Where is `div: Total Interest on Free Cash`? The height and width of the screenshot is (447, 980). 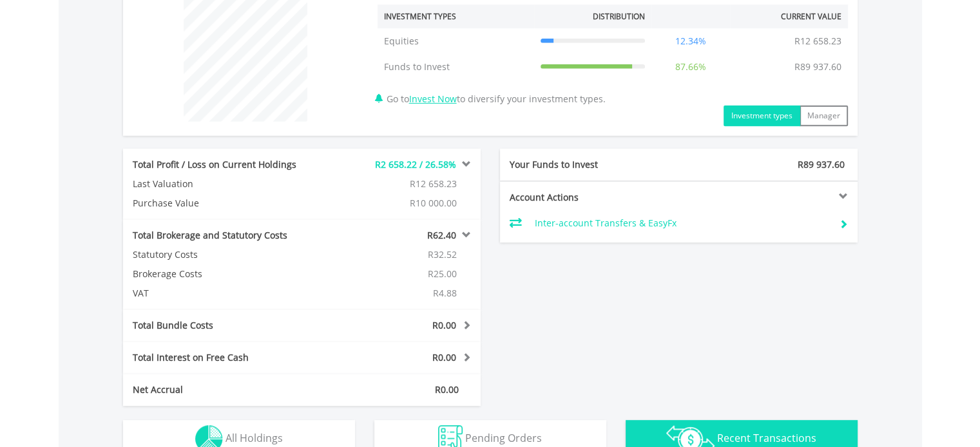 div: Total Interest on Free Cash is located at coordinates (228, 358).